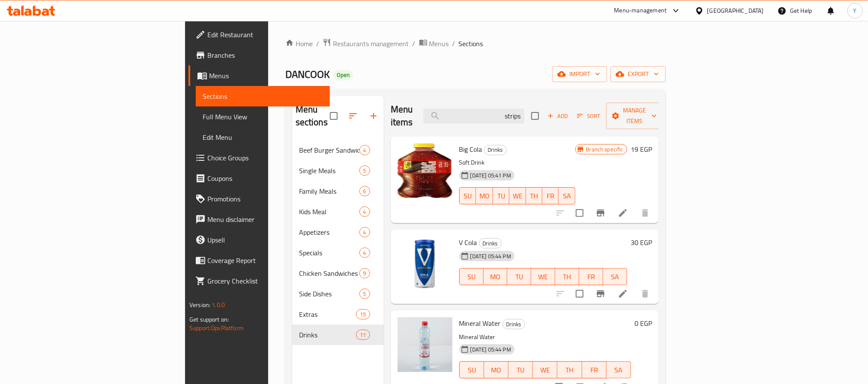 The image size is (868, 384). What do you see at coordinates (259, 158) in the screenshot?
I see `a: Choice Groups` at bounding box center [259, 158].